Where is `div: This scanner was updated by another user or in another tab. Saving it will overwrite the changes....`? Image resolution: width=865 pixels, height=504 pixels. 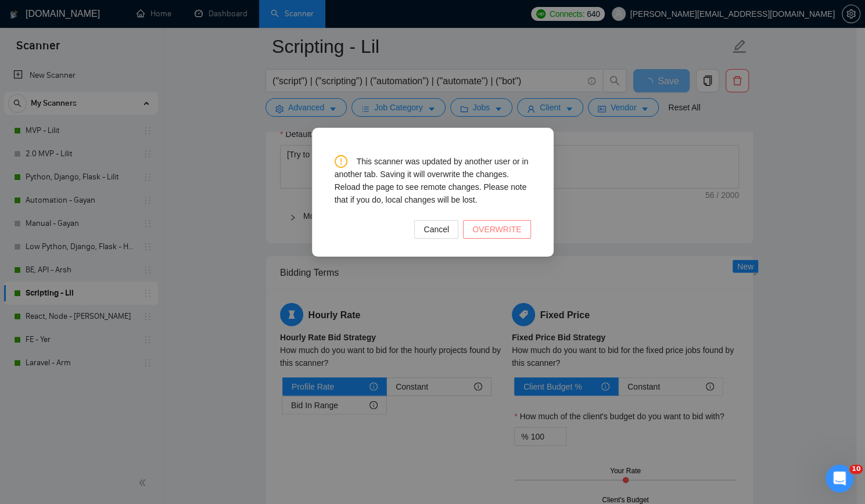 div: This scanner was updated by another user or in another tab. Saving it will overwrite the changes.... is located at coordinates (433, 180).